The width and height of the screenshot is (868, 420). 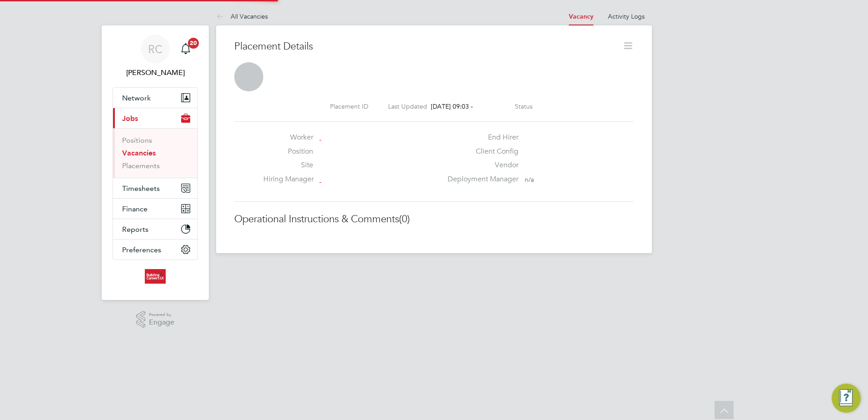 I want to click on a: Go to home page, so click(x=155, y=276).